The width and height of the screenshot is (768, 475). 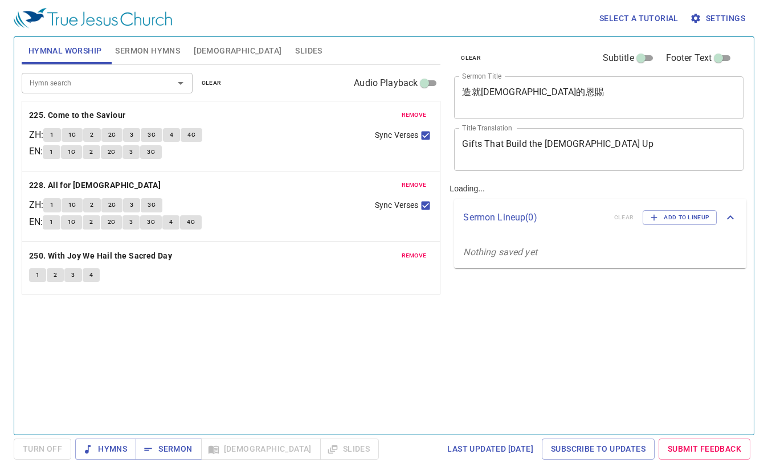 What do you see at coordinates (638, 18) in the screenshot?
I see `button: Select a tutorial` at bounding box center [638, 18].